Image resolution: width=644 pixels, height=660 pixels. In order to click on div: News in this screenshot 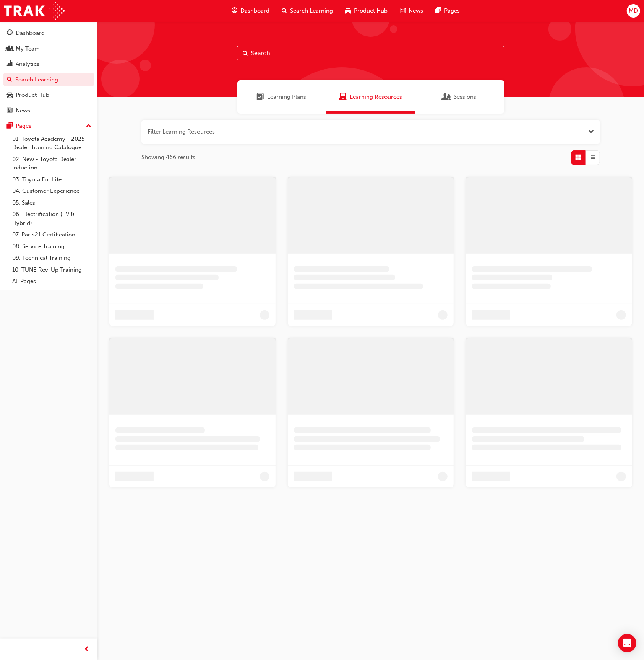, I will do `click(23, 110)`.